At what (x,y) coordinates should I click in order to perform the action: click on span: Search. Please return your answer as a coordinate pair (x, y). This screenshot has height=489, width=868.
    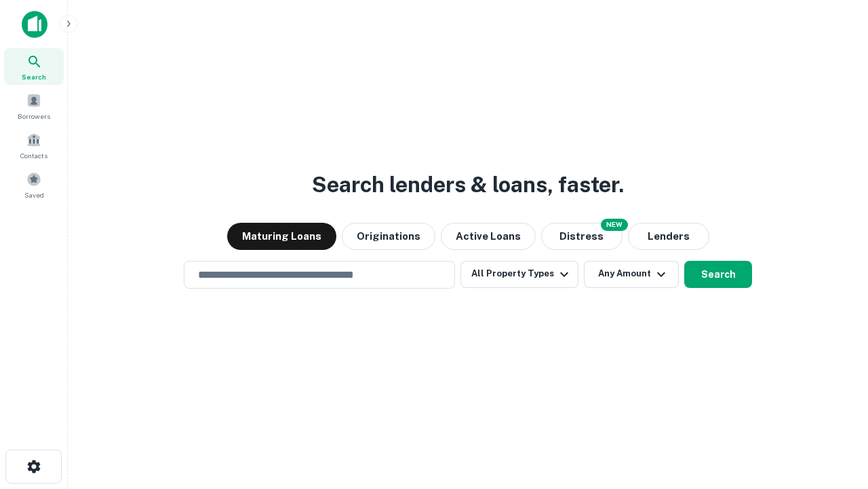
    Looking at the image, I should click on (34, 77).